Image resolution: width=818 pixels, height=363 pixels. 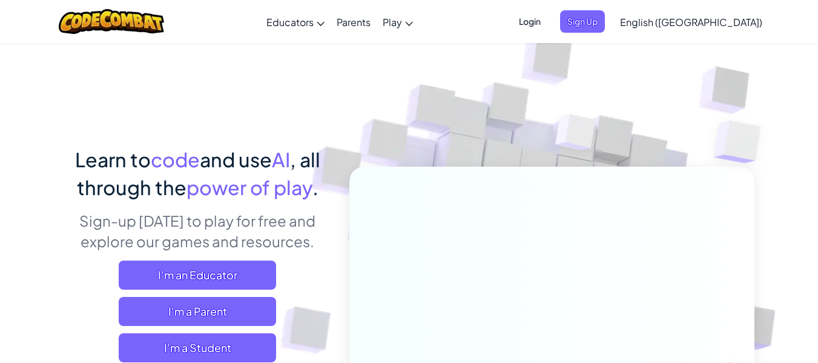 I want to click on span: I'm a Student, so click(x=197, y=348).